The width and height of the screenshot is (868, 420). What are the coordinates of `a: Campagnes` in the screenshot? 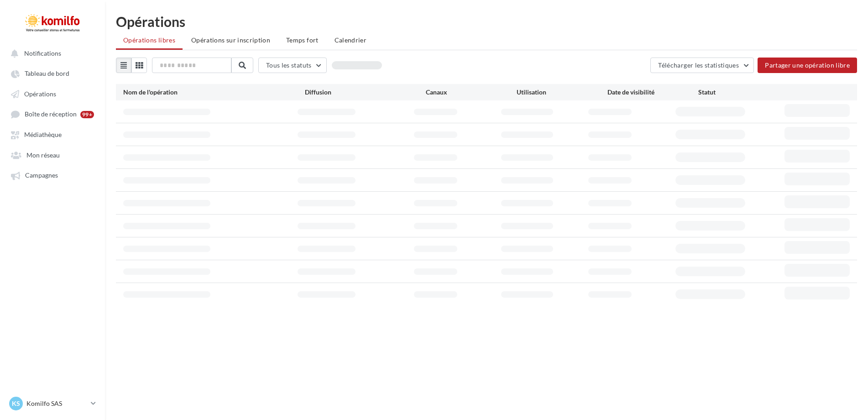 It's located at (52, 175).